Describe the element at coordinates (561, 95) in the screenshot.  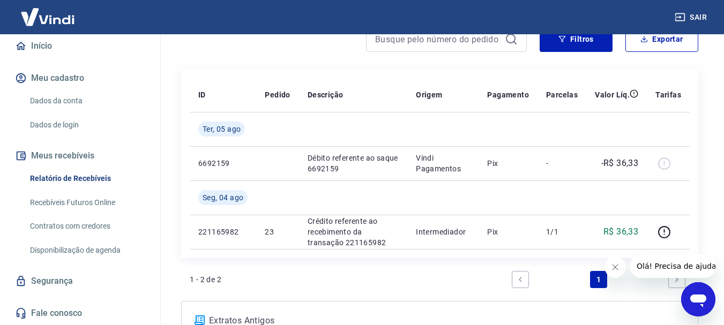
I see `p: Parcelas` at that location.